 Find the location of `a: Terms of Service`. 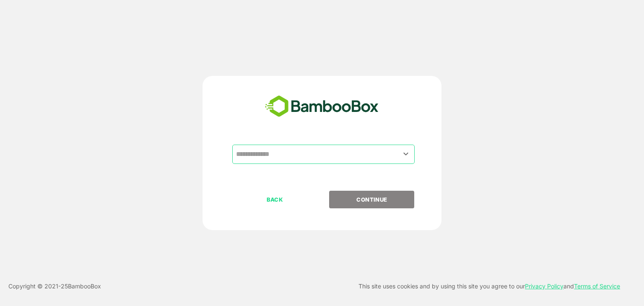

a: Terms of Service is located at coordinates (597, 286).